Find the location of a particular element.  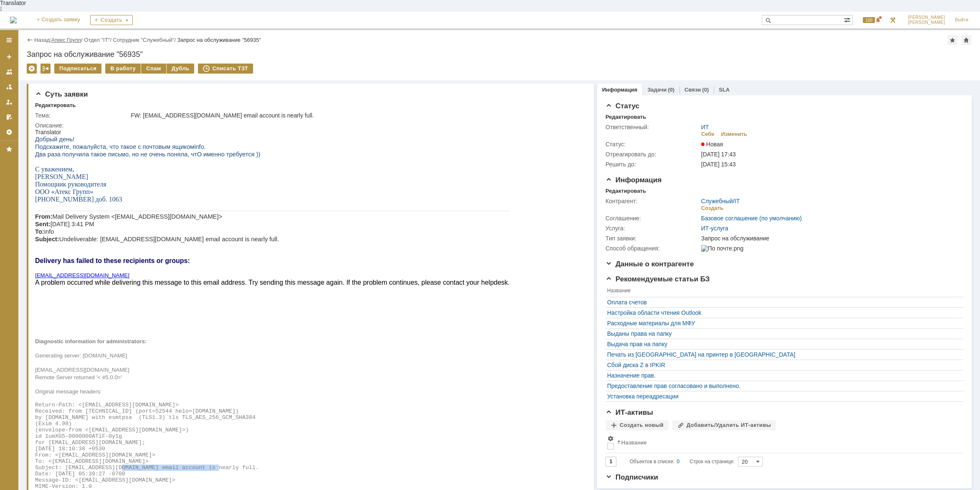

span: ИТ-активы is located at coordinates (629, 412).